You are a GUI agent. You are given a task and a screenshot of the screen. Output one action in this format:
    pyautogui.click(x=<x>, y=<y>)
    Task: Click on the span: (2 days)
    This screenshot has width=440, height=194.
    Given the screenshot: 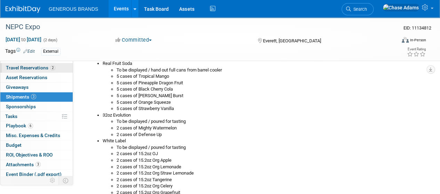 What is the action you would take?
    pyautogui.click(x=50, y=40)
    